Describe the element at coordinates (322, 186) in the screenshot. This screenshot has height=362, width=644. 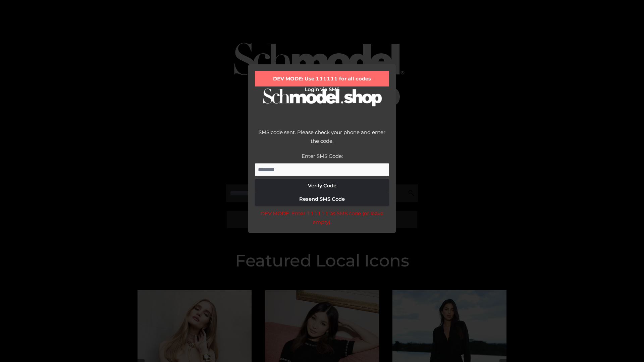
I see `button: Verify Code` at that location.